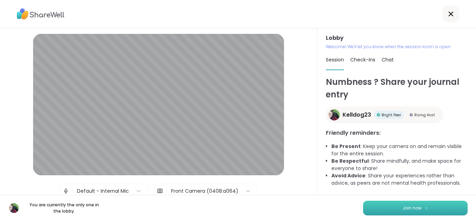 The width and height of the screenshot is (476, 221). Describe the element at coordinates (392, 115) in the screenshot. I see `span: Bright Peer` at that location.